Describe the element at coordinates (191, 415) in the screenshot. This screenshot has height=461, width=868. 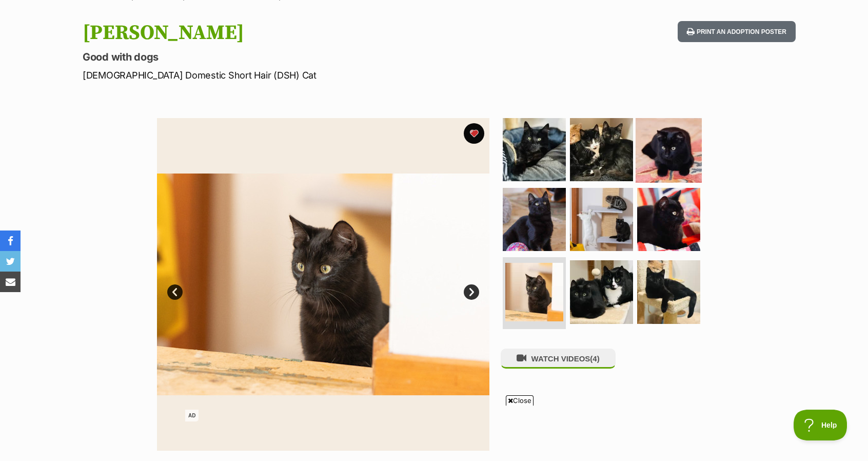
I see `span: AD` at that location.